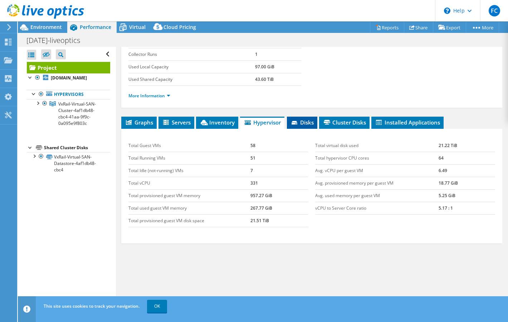  Describe the element at coordinates (467, 170) in the screenshot. I see `td: 6.49` at that location.